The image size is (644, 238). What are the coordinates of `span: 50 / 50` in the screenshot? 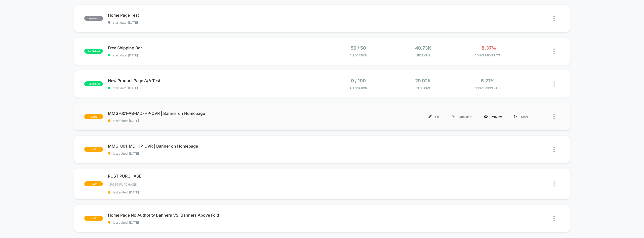 It's located at (358, 48).